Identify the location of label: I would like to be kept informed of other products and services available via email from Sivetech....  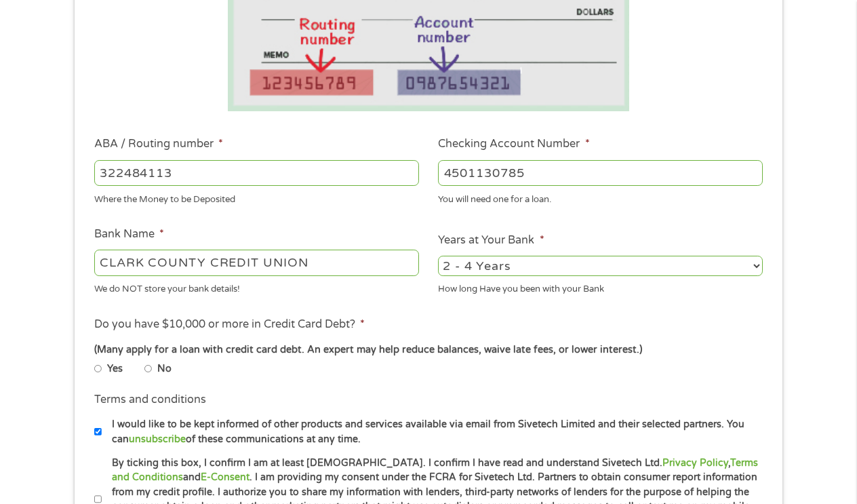
(434, 431).